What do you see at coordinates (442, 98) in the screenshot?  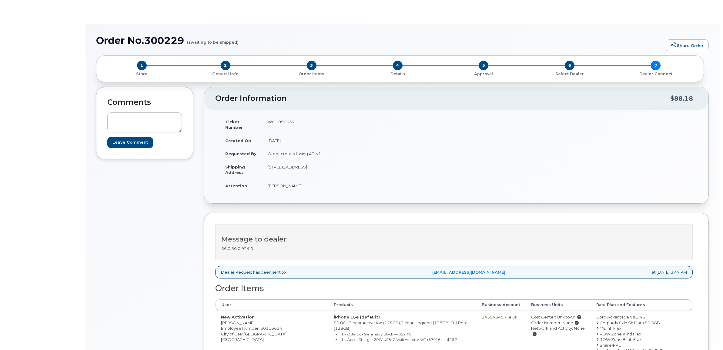 I see `h2: Order Information` at bounding box center [442, 98].